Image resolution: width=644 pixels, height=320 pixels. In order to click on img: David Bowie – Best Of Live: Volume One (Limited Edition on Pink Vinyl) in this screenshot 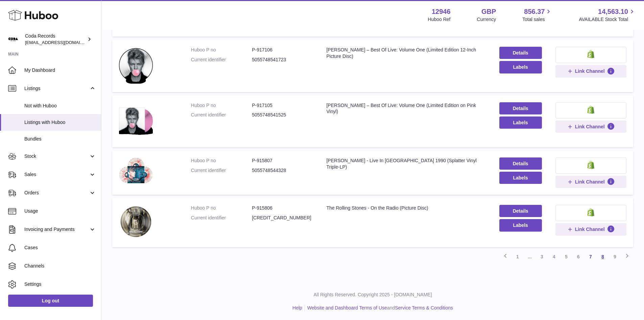, I will do `click(136, 121)`.